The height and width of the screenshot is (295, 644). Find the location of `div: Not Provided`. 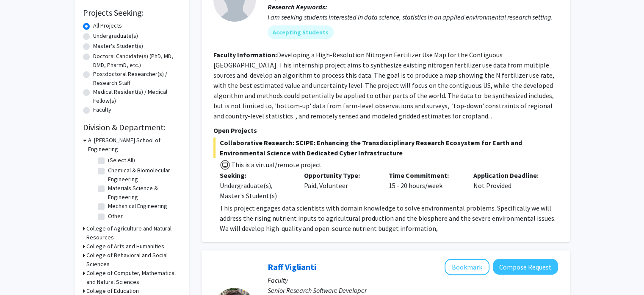

div: Not Provided is located at coordinates (509, 186).